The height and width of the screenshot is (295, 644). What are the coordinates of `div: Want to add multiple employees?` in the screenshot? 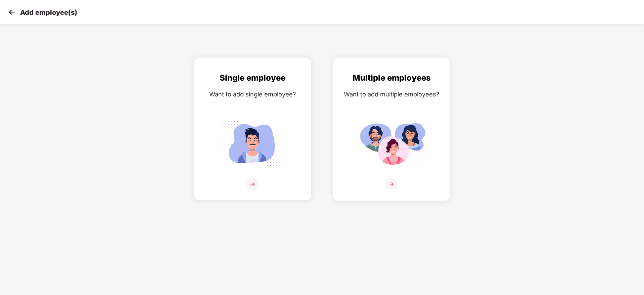 It's located at (391, 94).